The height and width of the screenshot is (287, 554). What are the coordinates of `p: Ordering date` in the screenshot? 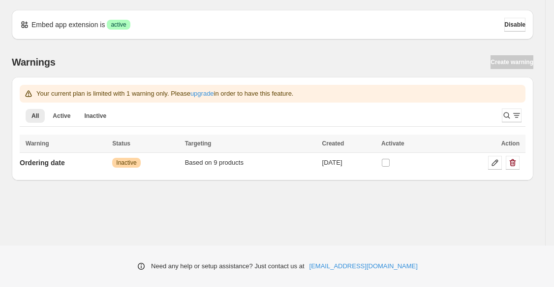 It's located at (42, 162).